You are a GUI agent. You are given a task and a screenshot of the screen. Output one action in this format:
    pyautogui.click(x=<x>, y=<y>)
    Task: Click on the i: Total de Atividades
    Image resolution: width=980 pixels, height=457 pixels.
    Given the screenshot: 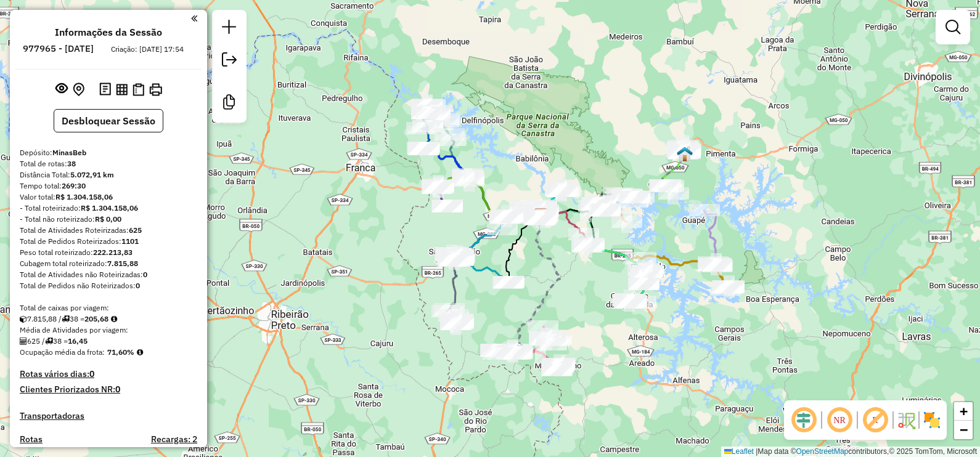 What is the action you would take?
    pyautogui.click(x=23, y=341)
    